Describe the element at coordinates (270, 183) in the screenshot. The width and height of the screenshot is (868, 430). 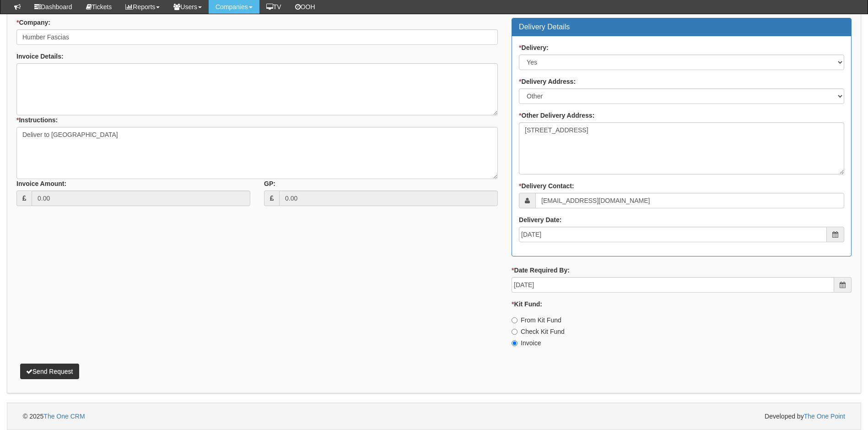
I see `label: GP:` at that location.